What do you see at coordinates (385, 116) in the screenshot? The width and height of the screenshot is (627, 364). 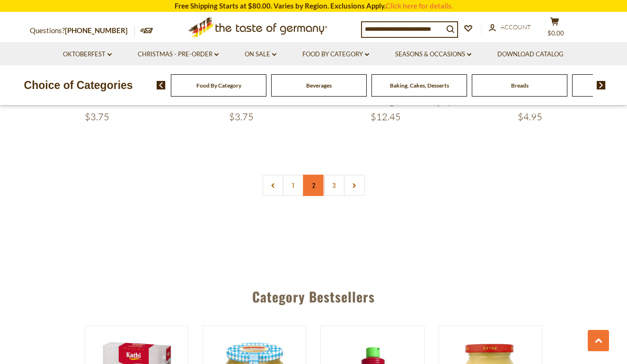 I see `span: $12.45` at bounding box center [385, 116].